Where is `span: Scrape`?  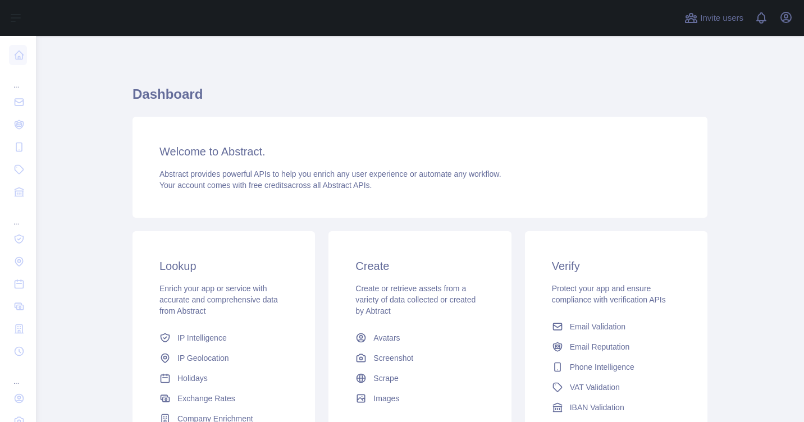
span: Scrape is located at coordinates (386, 379).